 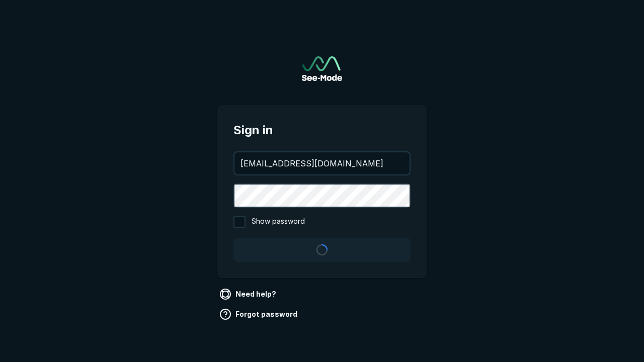 I want to click on span: Sign in, so click(x=322, y=130).